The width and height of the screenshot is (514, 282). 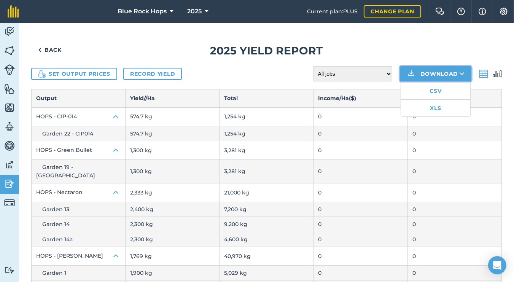 I want to click on a: Back, so click(x=50, y=50).